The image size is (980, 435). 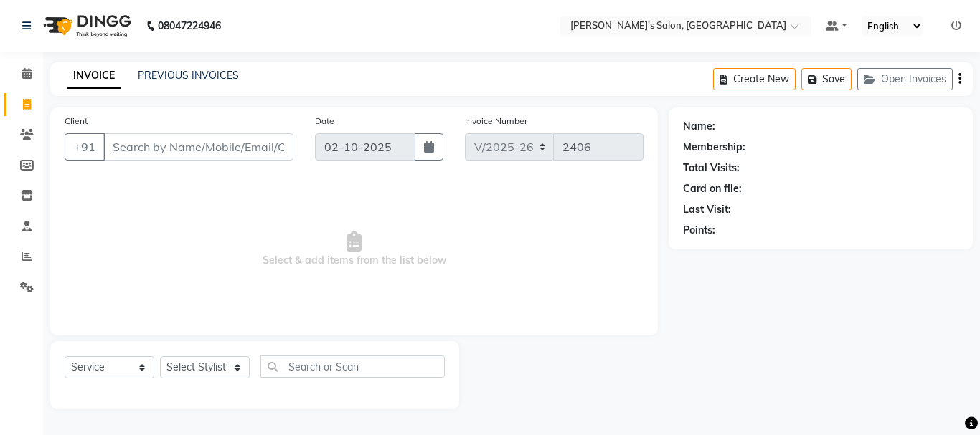 What do you see at coordinates (699, 230) in the screenshot?
I see `div: Points:` at bounding box center [699, 230].